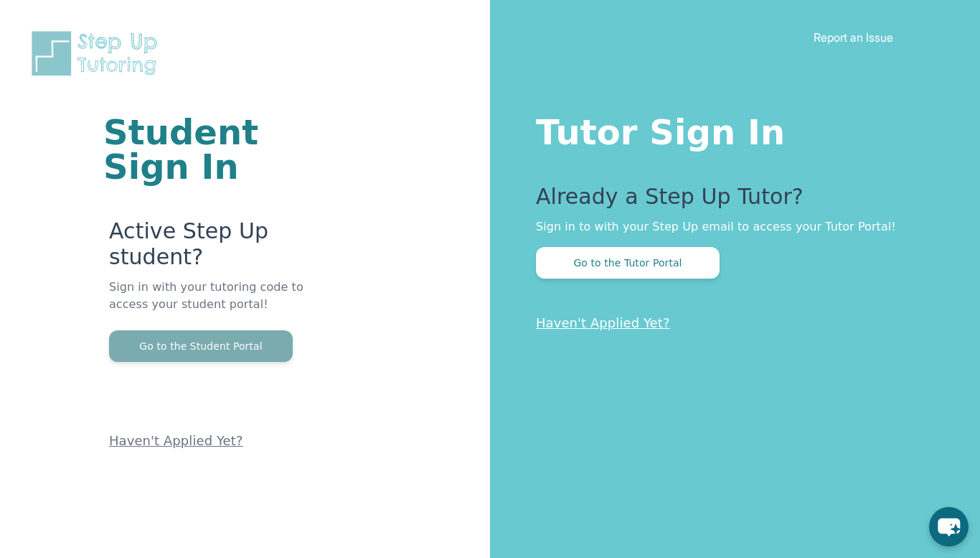  I want to click on p: Active Step Up student?, so click(213, 249).